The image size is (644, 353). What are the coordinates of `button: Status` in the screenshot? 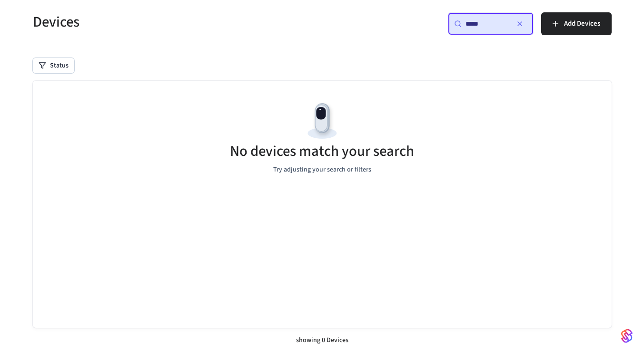 It's located at (53, 66).